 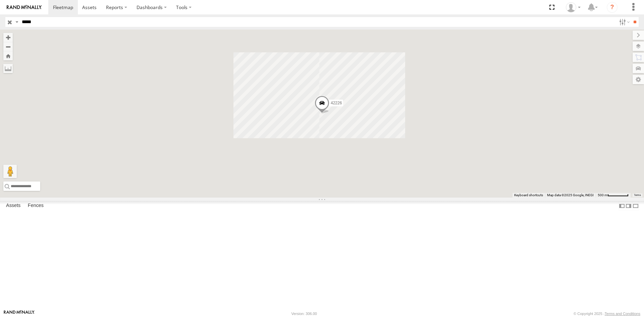 I want to click on span: Map data ©2025 Google, INEGI, so click(x=570, y=195).